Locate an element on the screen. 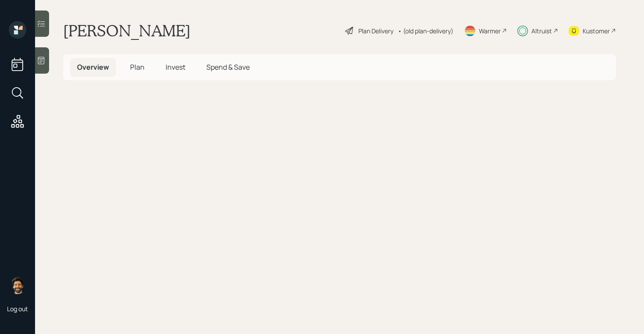  span: Overview is located at coordinates (93, 67).